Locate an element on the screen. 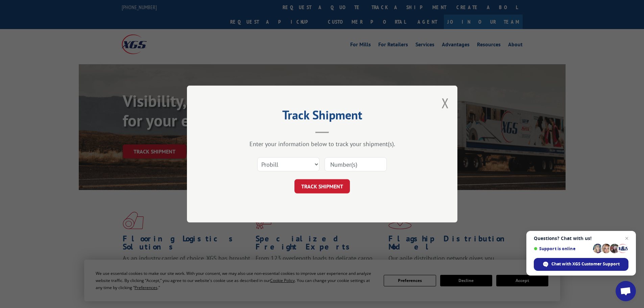  span: Support is online is located at coordinates (563, 248).